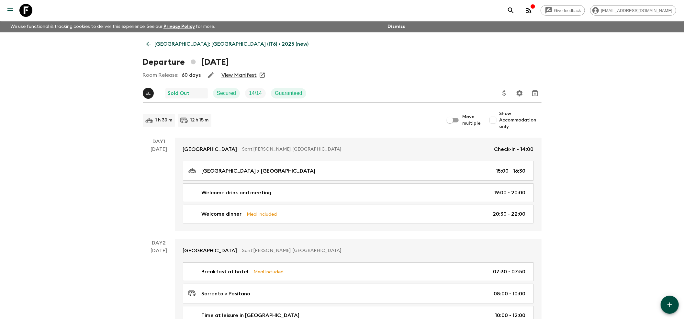 The height and width of the screenshot is (319, 684). Describe the element at coordinates (255, 93) in the screenshot. I see `div: Trip Fill` at that location.